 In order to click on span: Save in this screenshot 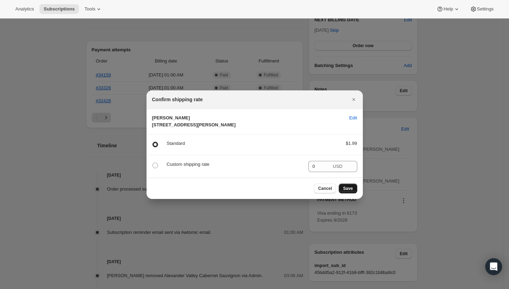, I will do `click(348, 188)`.